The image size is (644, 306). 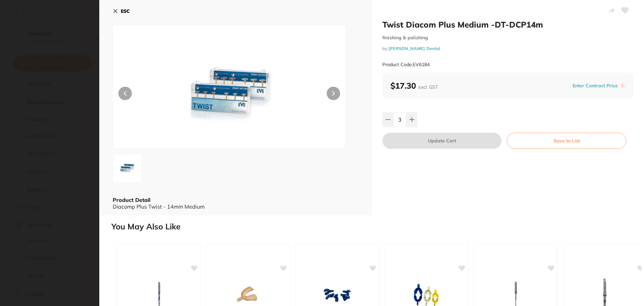 I want to click on b: Product Detail, so click(x=132, y=200).